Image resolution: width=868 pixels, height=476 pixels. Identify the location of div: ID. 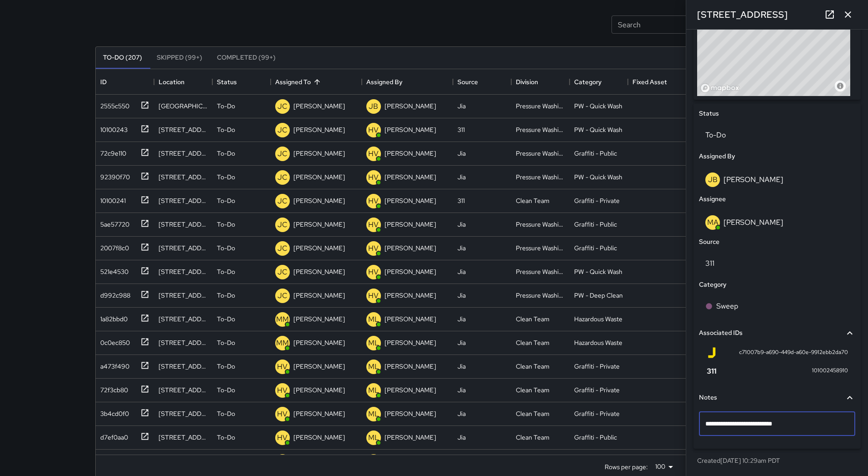
(104, 82).